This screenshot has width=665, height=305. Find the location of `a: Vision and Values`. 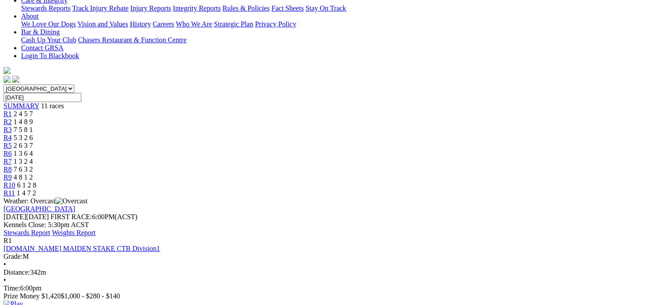

a: Vision and Values is located at coordinates (102, 24).